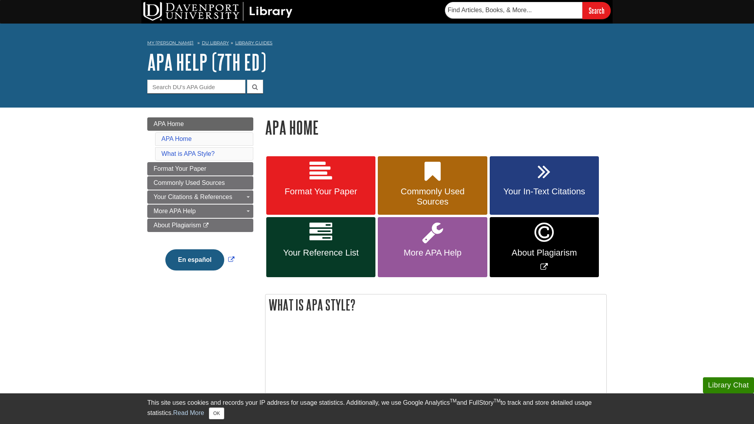 This screenshot has width=754, height=424. I want to click on i: This link opens in a new window, so click(206, 226).